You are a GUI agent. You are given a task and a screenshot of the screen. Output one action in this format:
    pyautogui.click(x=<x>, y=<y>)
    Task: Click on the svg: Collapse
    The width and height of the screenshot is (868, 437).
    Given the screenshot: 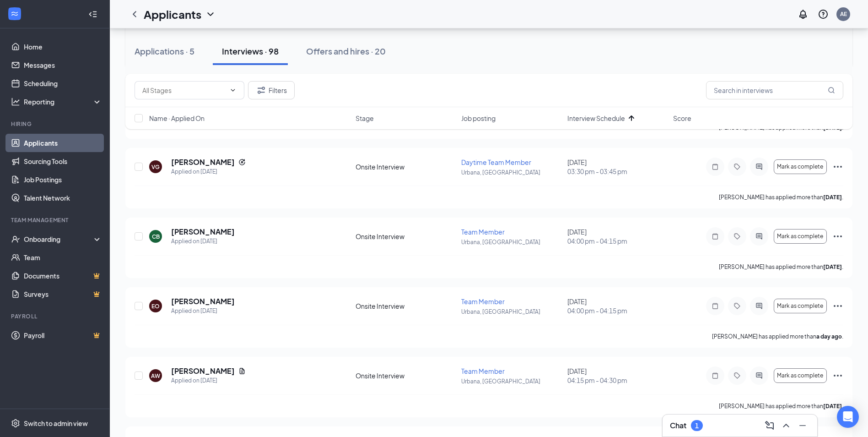 What is the action you would take?
    pyautogui.click(x=93, y=14)
    